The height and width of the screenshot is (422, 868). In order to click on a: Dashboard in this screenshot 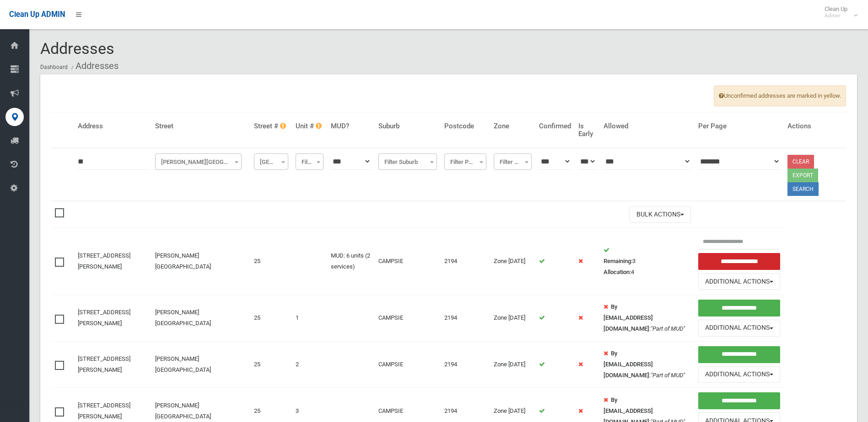, I will do `click(54, 67)`.